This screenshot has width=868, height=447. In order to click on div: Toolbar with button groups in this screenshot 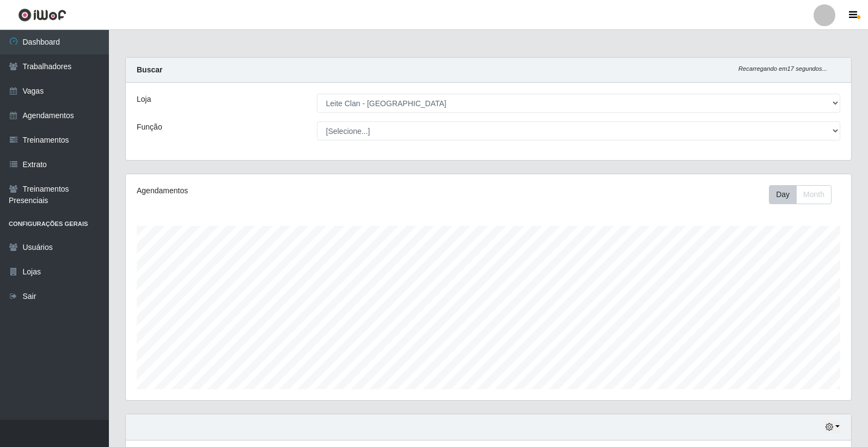, I will do `click(804, 195)`.